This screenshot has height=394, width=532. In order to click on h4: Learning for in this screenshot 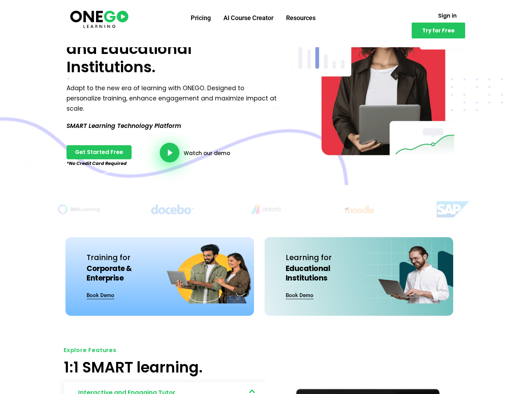, I will do `click(321, 268)`.